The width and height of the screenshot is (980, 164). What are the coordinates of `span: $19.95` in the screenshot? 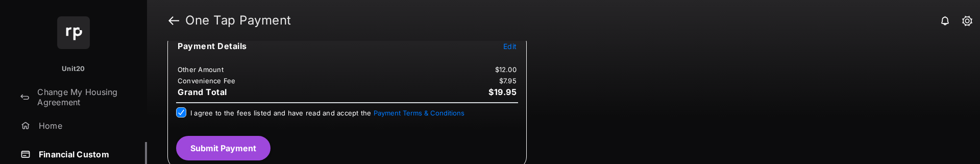 It's located at (502, 92).